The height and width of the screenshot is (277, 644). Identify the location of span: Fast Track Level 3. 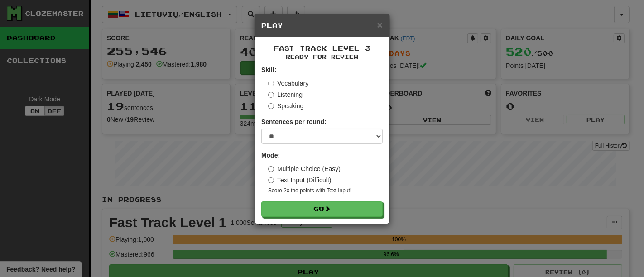
(322, 48).